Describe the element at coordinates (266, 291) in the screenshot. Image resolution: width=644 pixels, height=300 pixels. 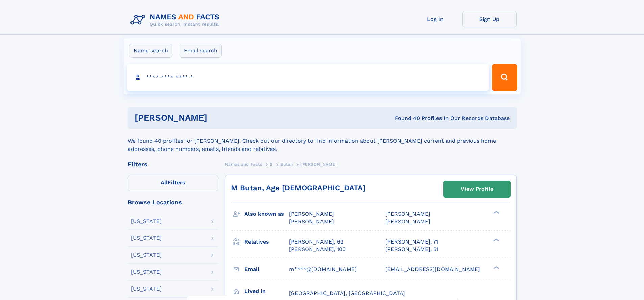
I see `h3: Lived in` at that location.